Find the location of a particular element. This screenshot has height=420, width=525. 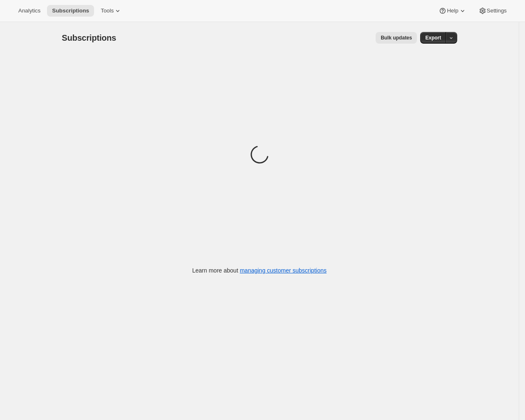

button: Subscriptions is located at coordinates (70, 11).